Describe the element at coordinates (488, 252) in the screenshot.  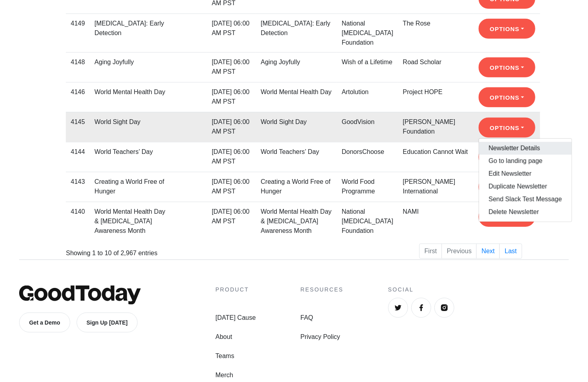
I see `a: Next` at that location.